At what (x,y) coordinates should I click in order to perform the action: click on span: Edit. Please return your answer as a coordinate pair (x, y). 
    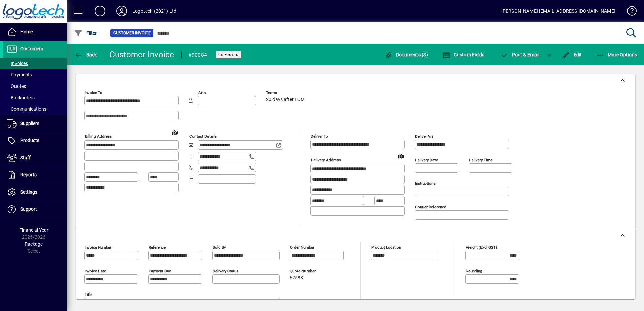
    Looking at the image, I should click on (572, 55).